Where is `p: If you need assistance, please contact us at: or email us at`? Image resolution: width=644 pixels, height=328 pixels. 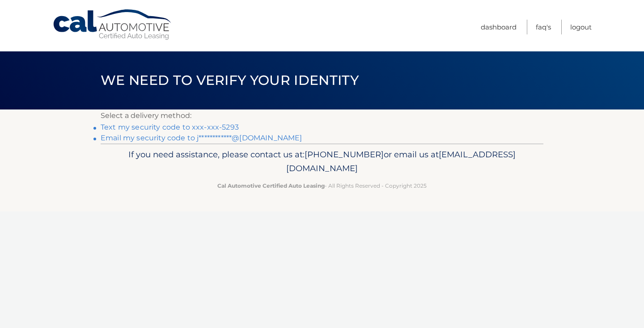 p: If you need assistance, please contact us at: or email us at is located at coordinates (322, 162).